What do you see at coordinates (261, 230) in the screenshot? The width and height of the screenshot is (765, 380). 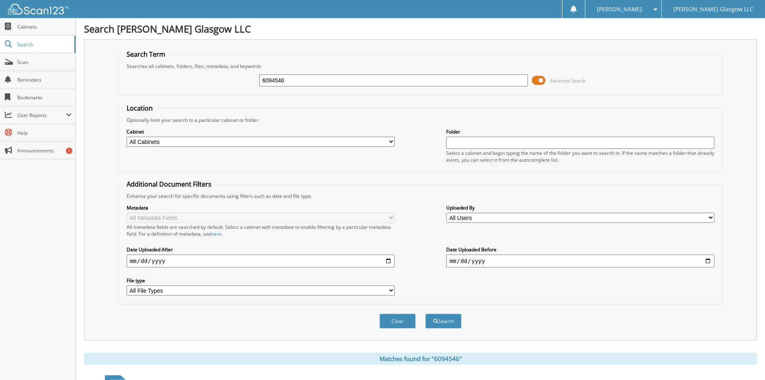 I see `div: All metadata fields are searched by default. Select a cabinet with metadata to enable filtering b...` at bounding box center [261, 230].